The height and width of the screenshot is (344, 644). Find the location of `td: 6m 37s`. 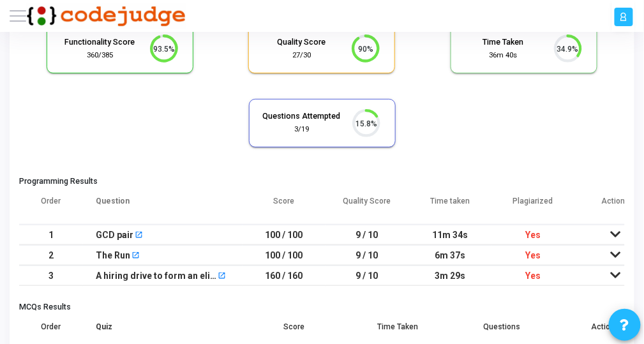

td: 6m 37s is located at coordinates (450, 255).